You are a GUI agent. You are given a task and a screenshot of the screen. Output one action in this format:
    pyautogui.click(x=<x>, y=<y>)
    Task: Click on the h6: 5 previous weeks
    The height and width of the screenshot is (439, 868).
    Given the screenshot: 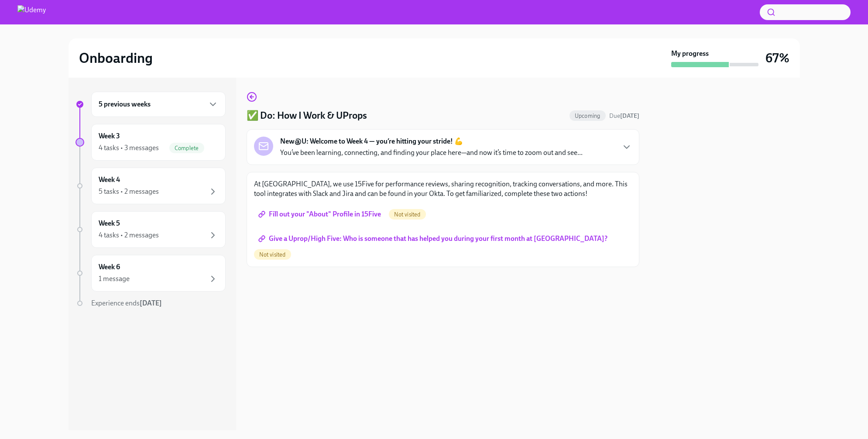 What is the action you would take?
    pyautogui.click(x=124, y=104)
    